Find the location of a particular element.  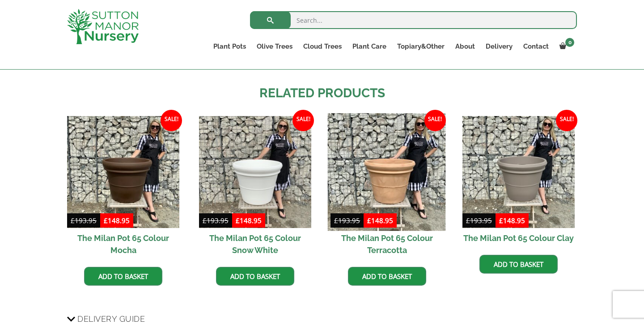

a: Plant Pots is located at coordinates (229, 47).